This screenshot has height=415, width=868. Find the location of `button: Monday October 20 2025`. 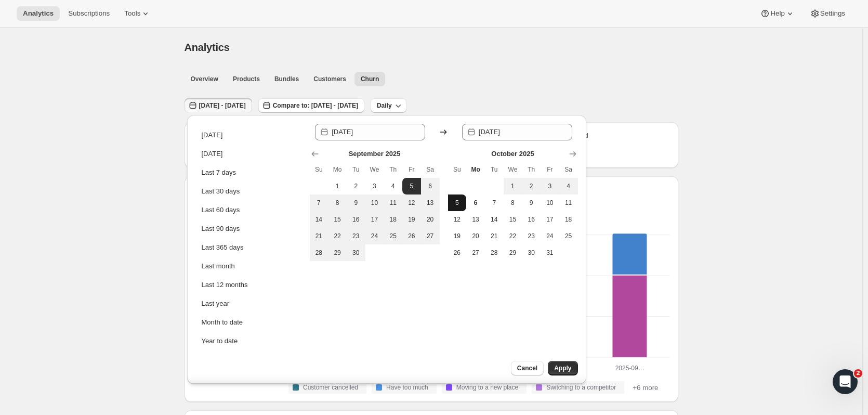

button: Monday October 20 2025 is located at coordinates (476, 236).